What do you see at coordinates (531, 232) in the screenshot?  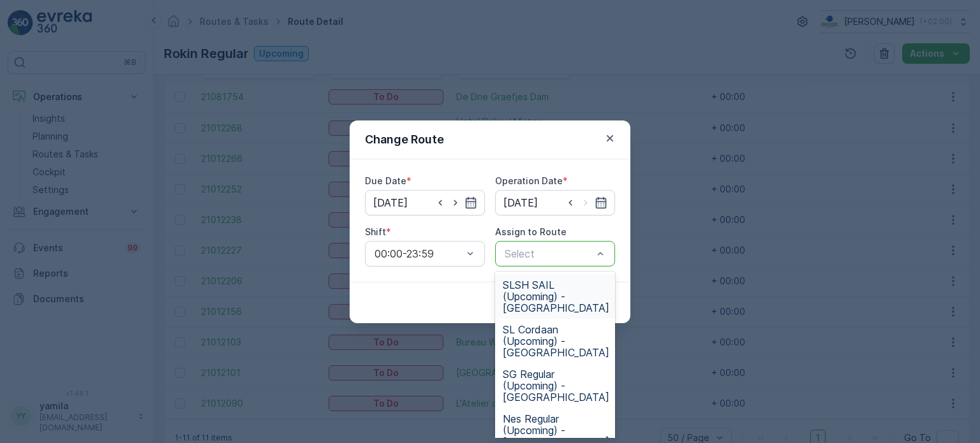 I see `label: Assign to Route` at bounding box center [531, 232].